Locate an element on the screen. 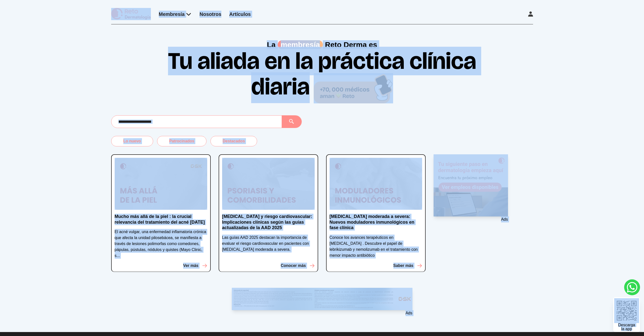  h1: Tu aliada en la práctica clínica diaria is located at coordinates (322, 76).